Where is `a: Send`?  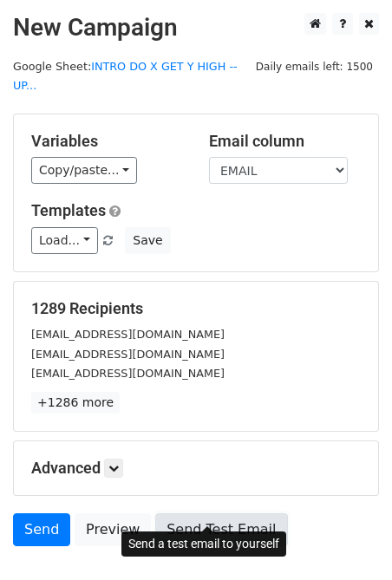 a: Send is located at coordinates (41, 530).